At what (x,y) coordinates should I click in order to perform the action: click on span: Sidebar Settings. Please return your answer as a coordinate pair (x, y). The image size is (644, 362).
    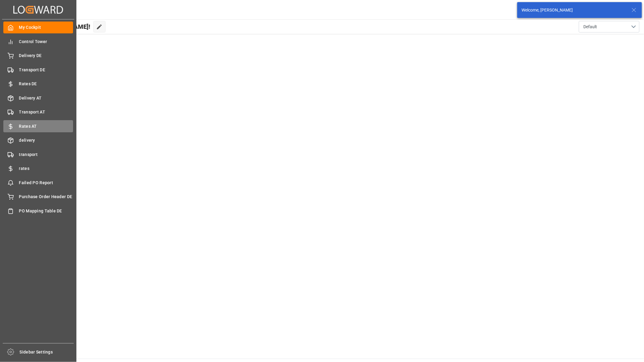
    Looking at the image, I should click on (46, 352).